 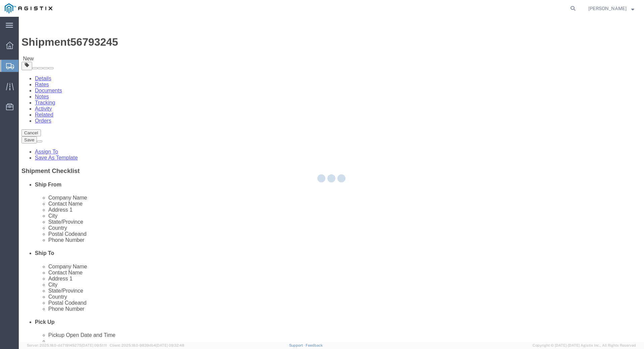 What do you see at coordinates (608, 8) in the screenshot?
I see `span: Ciara Leak` at bounding box center [608, 8].